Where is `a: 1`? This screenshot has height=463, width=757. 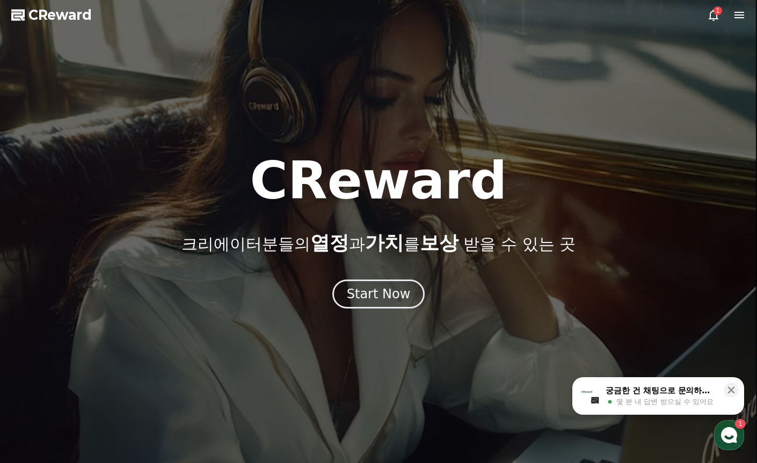
a: 1 is located at coordinates (713, 15).